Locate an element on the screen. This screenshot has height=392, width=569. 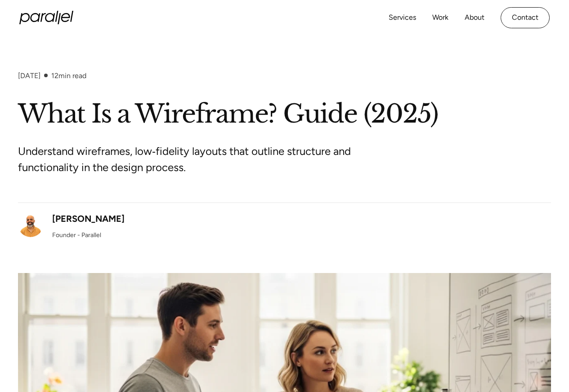
div: min read is located at coordinates (68, 75).